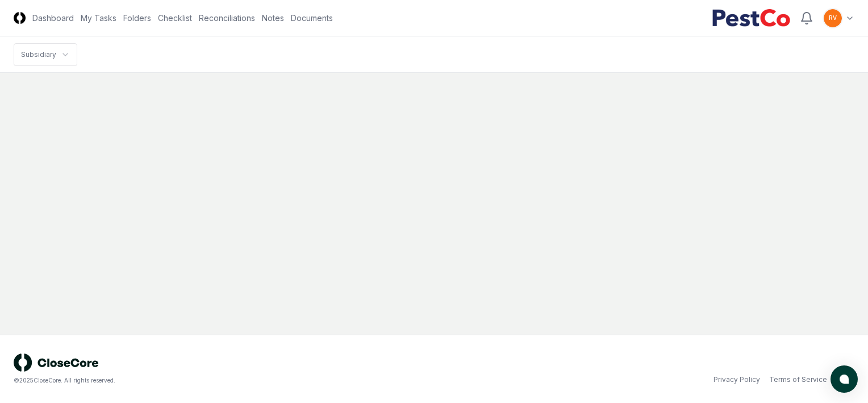  What do you see at coordinates (137, 18) in the screenshot?
I see `a: Folders` at bounding box center [137, 18].